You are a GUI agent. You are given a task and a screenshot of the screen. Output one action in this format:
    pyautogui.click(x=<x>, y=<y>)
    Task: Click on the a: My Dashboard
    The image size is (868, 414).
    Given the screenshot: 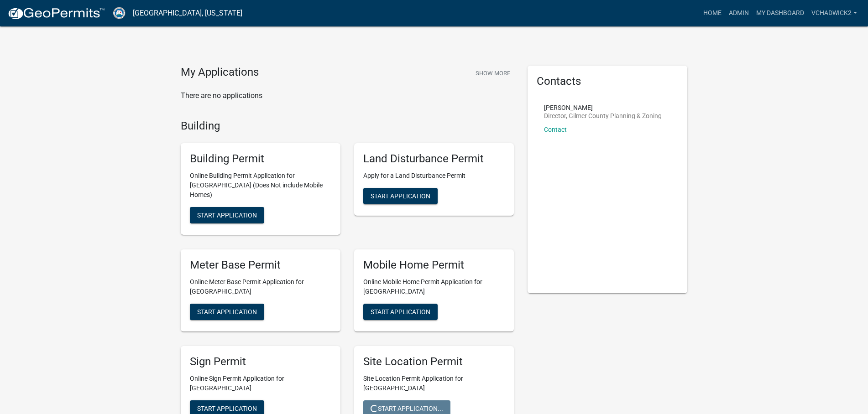 What is the action you would take?
    pyautogui.click(x=780, y=13)
    